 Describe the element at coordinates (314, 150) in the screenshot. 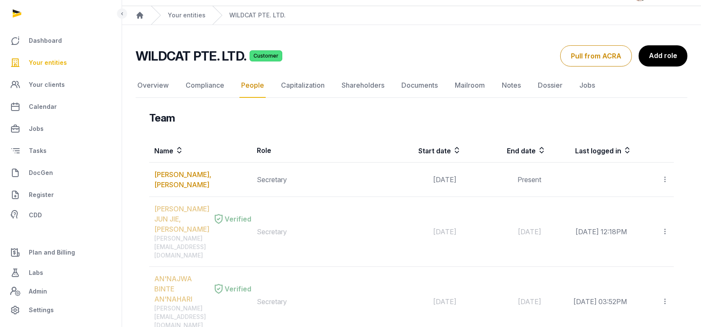

I see `th: Role` at that location.